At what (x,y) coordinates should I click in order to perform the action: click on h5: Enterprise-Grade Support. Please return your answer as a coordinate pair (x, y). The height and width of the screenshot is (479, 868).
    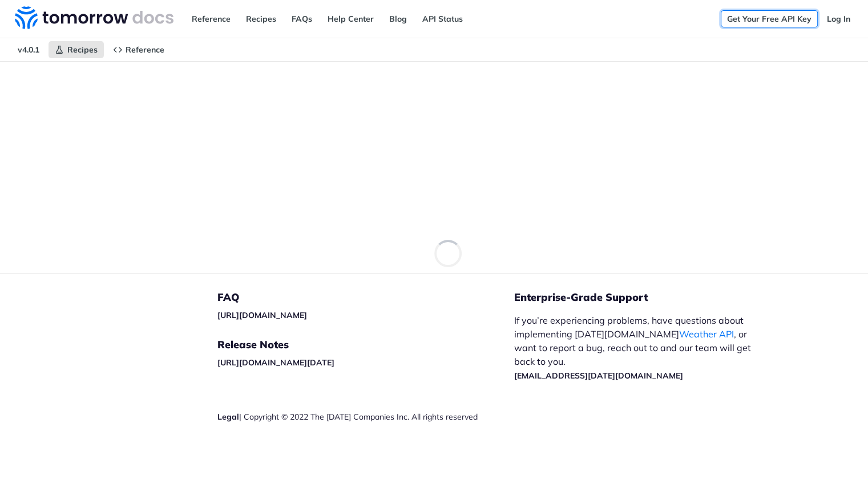
    Looking at the image, I should click on (648, 297).